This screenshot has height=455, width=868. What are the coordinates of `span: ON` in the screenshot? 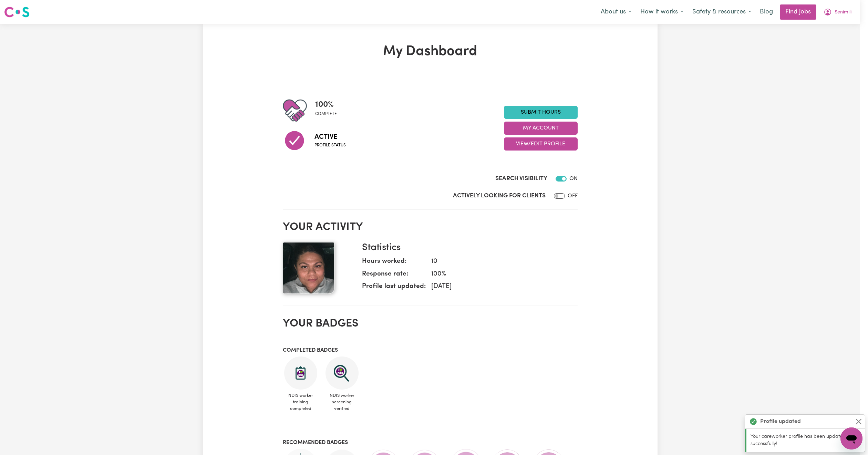 It's located at (574, 179).